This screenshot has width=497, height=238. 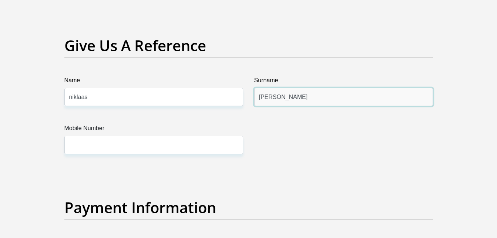 What do you see at coordinates (249, 46) in the screenshot?
I see `h2: Give Us A Reference` at bounding box center [249, 46].